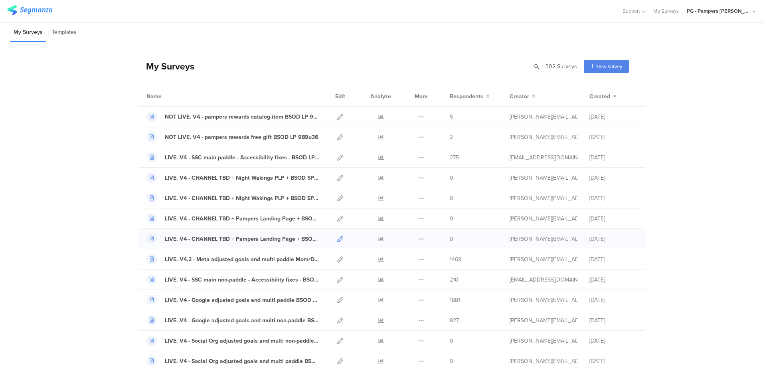 The width and height of the screenshot is (763, 369). I want to click on div: LIVE. V4 - SSC main paddle - Accessibility fixes - BSOD LP y13fe7, so click(242, 157).